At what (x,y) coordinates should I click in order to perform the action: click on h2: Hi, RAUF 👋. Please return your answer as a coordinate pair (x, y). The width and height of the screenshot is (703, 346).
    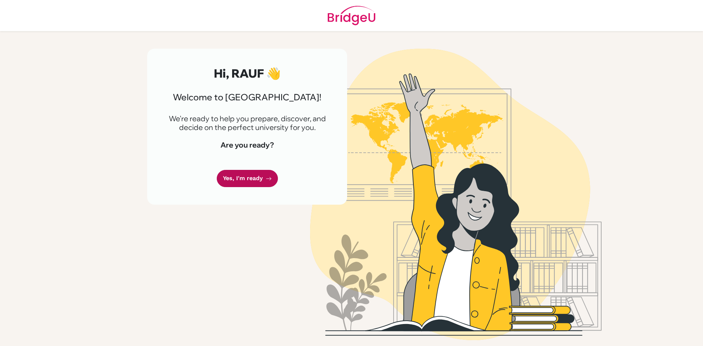
    Looking at the image, I should click on (247, 73).